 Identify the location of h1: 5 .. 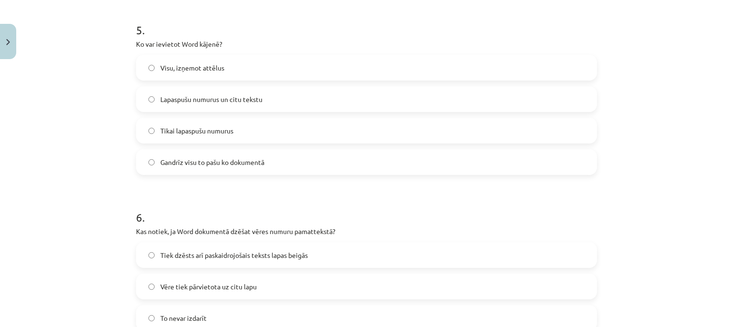
(366, 21).